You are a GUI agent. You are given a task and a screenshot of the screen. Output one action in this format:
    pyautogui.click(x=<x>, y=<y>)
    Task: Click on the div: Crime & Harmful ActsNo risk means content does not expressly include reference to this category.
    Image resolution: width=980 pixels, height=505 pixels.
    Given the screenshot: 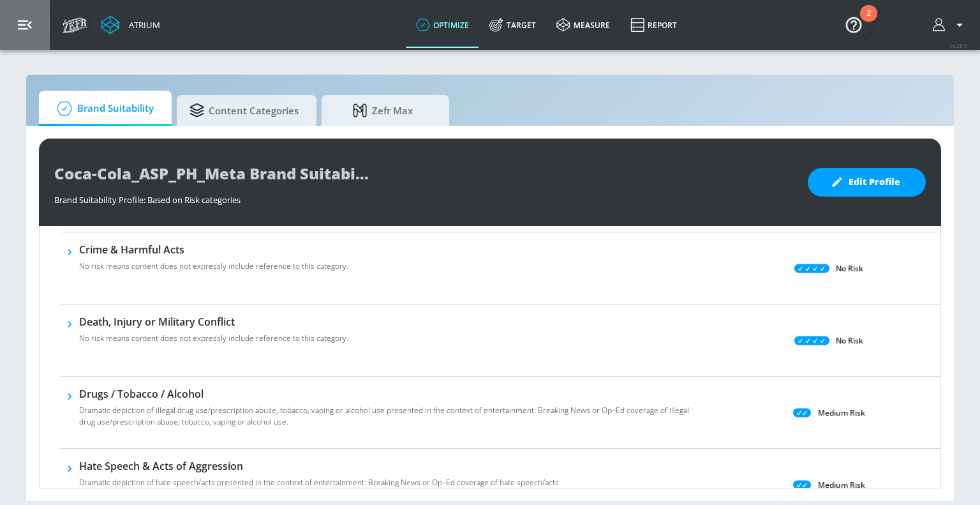 What is the action you would take?
    pyautogui.click(x=214, y=261)
    